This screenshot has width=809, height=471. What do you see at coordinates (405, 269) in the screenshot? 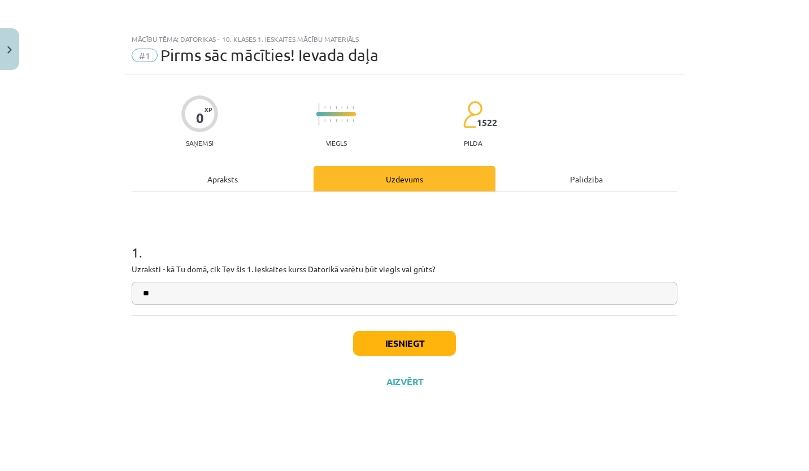
I see `p: Uzraksti - kā Tu domā, cik Tev šis 1. ieskaites kurss Datorikā varētu būt viegls vai grūts?` at bounding box center [405, 269].